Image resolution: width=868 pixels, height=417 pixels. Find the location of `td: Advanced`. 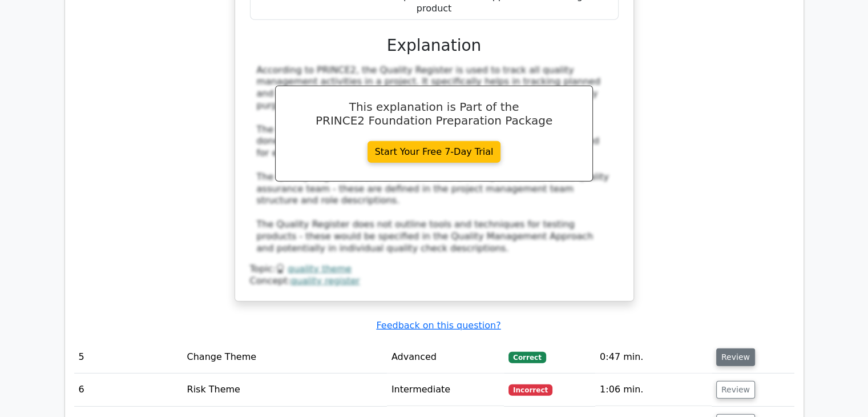

td: Advanced is located at coordinates (445, 357).